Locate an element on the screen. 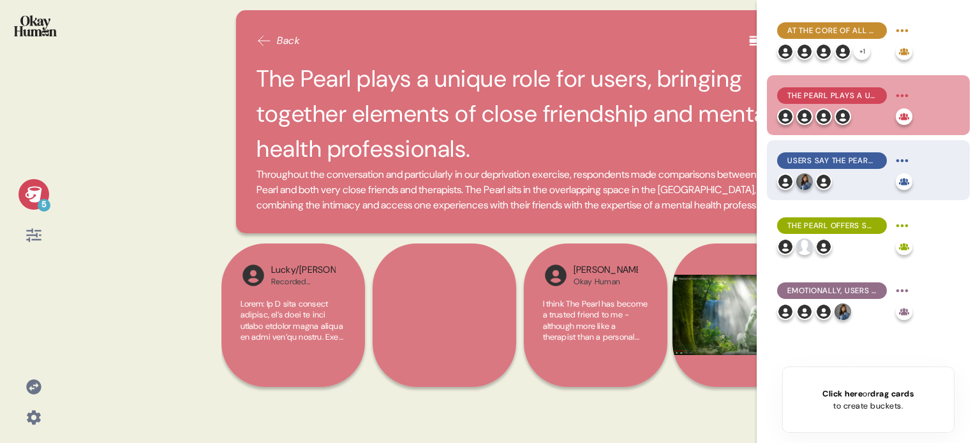  span: Throughout the conversation and particularly in our deprivation exercise, respondents made compar... is located at coordinates (523, 190).